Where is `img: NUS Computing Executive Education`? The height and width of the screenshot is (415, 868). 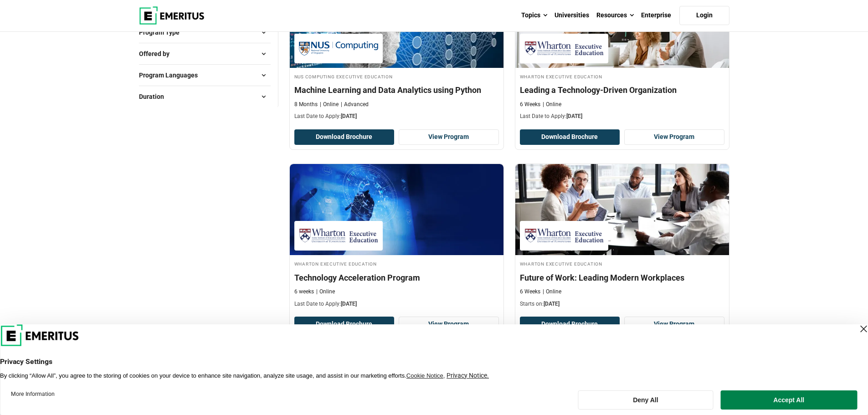
img: NUS Computing Executive Education is located at coordinates (338, 49).